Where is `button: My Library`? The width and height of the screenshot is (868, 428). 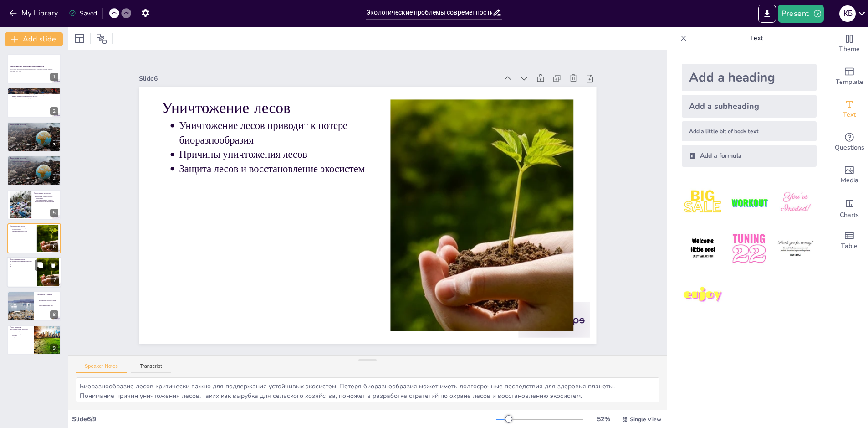
button: My Library is located at coordinates (34, 13).